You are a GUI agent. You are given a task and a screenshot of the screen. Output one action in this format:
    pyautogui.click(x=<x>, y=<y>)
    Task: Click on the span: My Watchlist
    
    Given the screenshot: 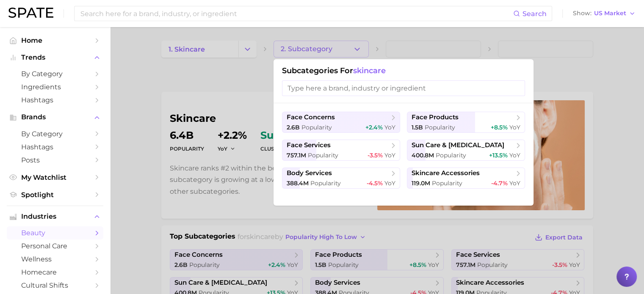 What is the action you would take?
    pyautogui.click(x=55, y=177)
    